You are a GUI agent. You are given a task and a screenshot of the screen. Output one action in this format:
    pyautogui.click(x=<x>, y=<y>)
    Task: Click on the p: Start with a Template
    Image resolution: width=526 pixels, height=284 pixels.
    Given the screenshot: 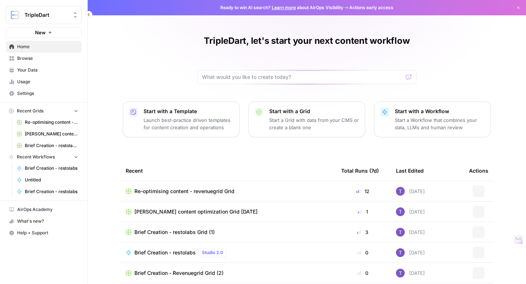 What is the action you would take?
    pyautogui.click(x=188, y=111)
    